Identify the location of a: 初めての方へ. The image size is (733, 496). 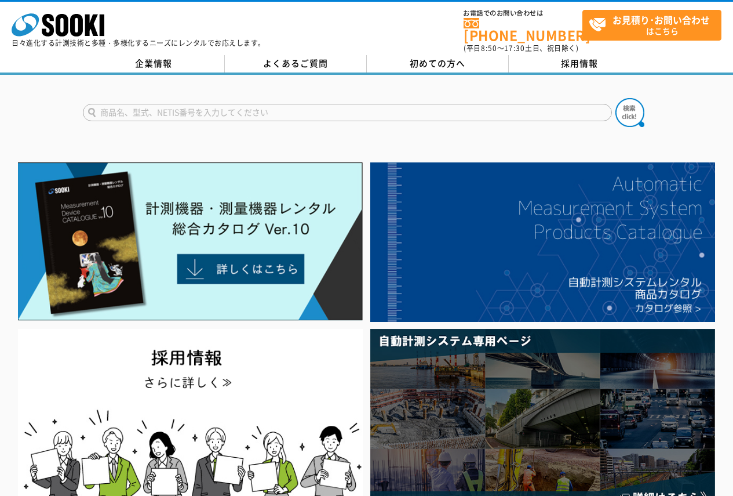
(438, 64).